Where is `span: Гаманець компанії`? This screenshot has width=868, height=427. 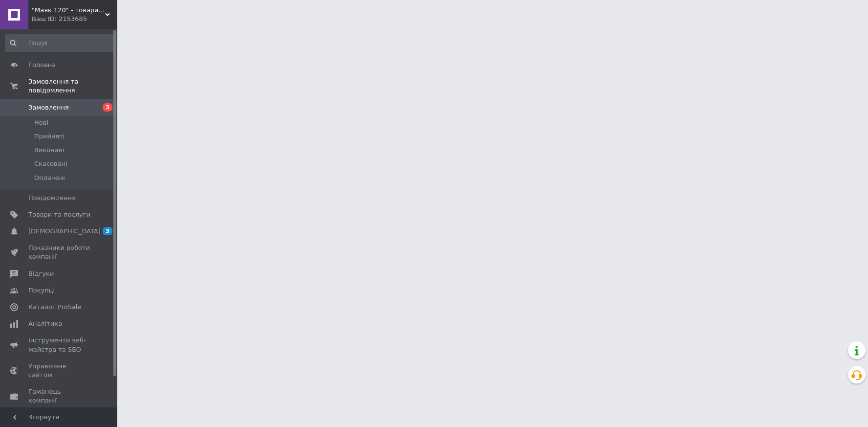
span: Гаманець компанії is located at coordinates (59, 396).